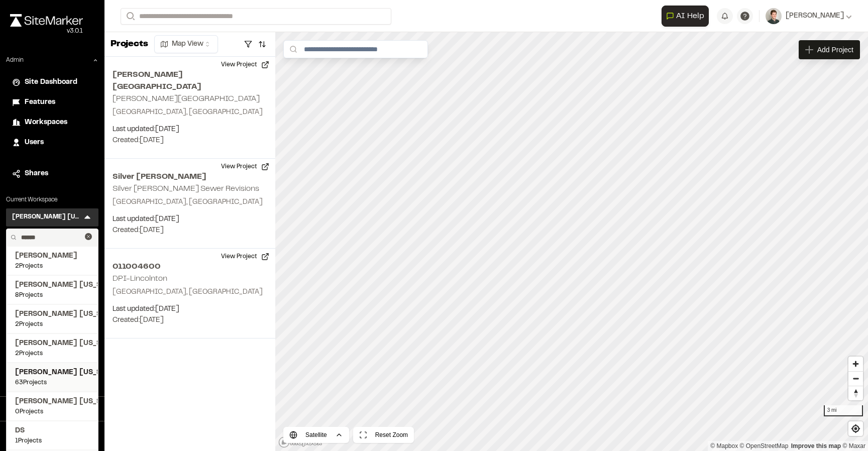 The image size is (868, 451). Describe the element at coordinates (854, 445) in the screenshot. I see `a: Maxar` at that location.